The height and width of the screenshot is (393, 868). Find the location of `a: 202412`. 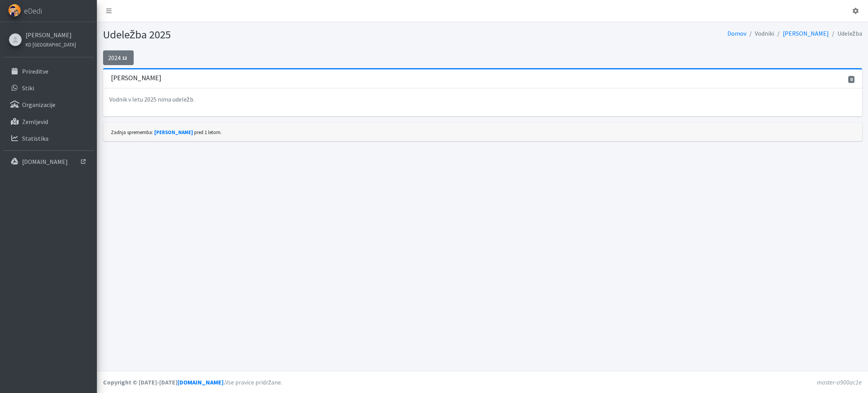

a: 202412 is located at coordinates (119, 58).